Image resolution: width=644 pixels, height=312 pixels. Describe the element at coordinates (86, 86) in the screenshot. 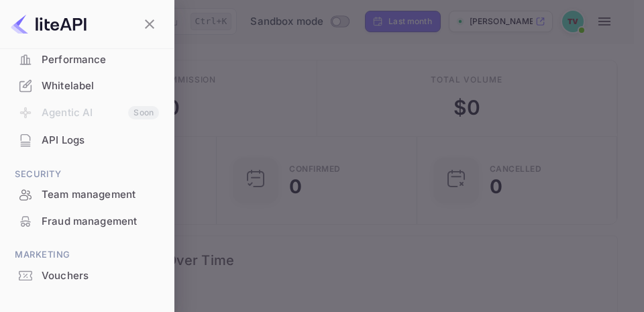

I see `a: Whitelabel` at that location.